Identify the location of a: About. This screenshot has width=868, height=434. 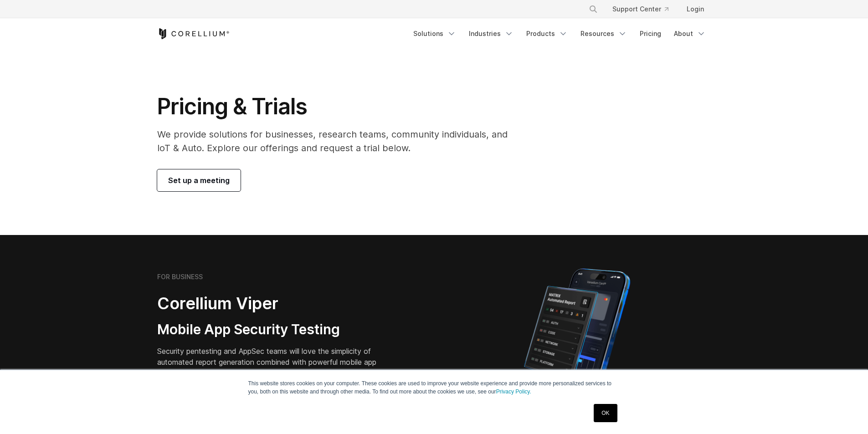
(690, 34).